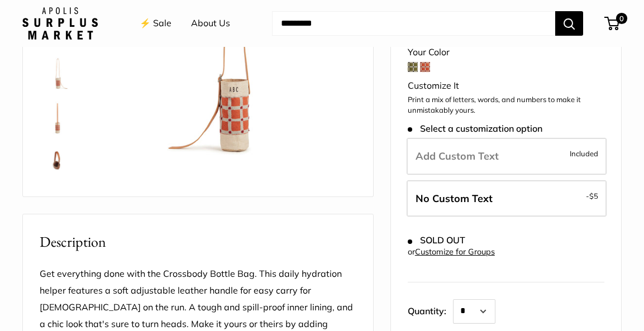  I want to click on span: Add Custom Text, so click(457, 156).